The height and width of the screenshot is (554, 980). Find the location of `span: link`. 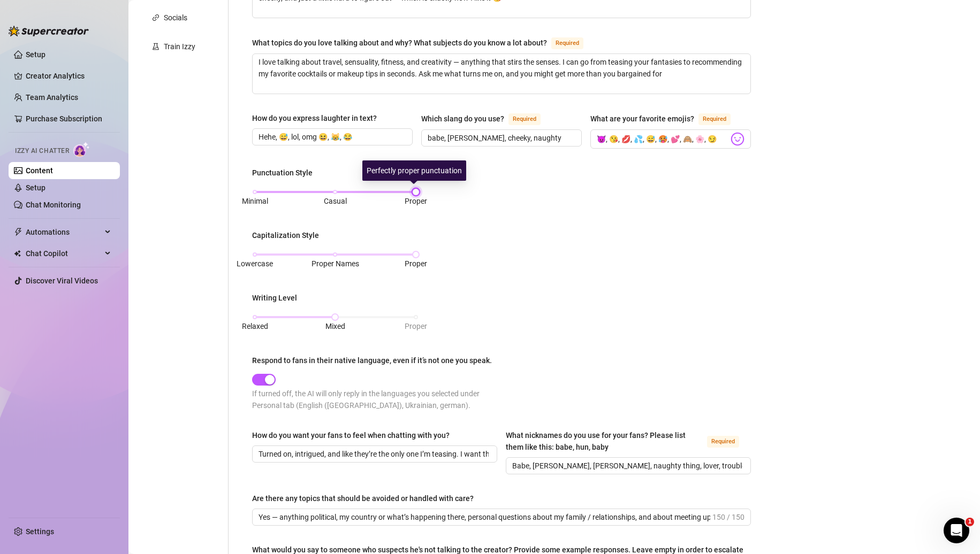

span: link is located at coordinates (156, 18).